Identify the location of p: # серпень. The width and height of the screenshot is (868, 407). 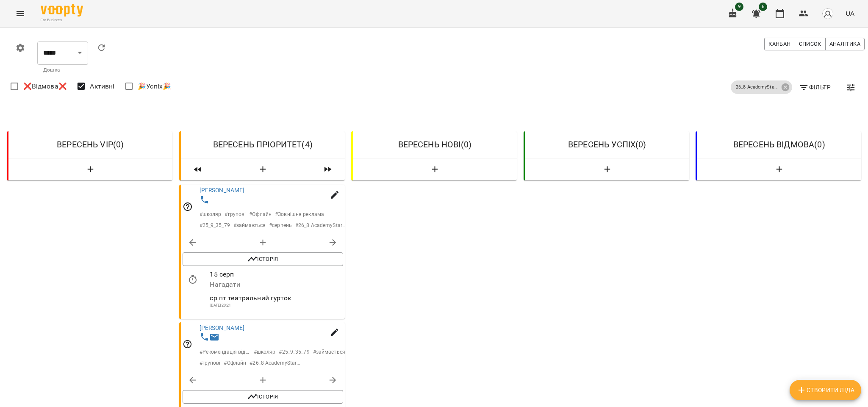
(280, 225).